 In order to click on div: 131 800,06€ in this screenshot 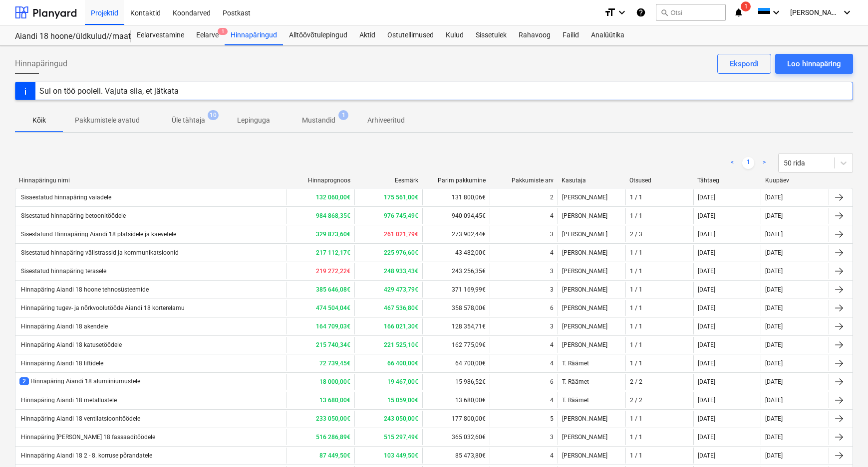, I will do `click(456, 198)`.